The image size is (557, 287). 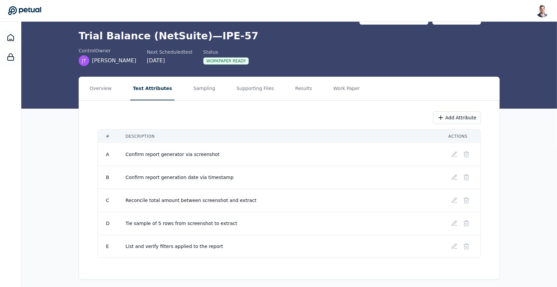 What do you see at coordinates (173, 154) in the screenshot?
I see `span: Confirm report generator via screenshot` at bounding box center [173, 154].